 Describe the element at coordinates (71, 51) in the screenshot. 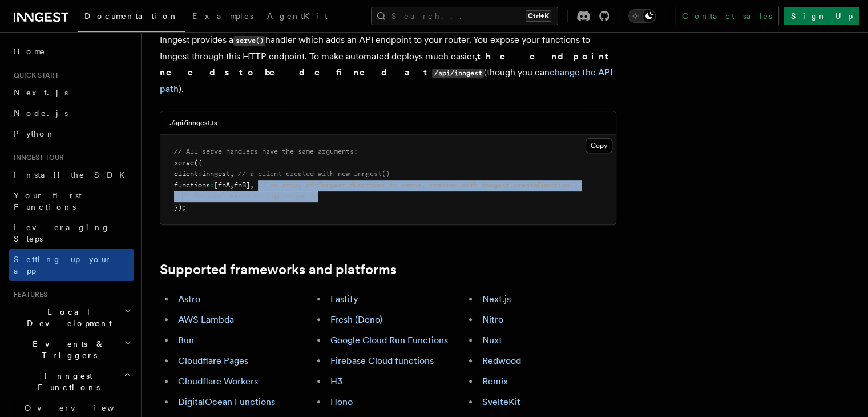

I see `a: Home` at that location.